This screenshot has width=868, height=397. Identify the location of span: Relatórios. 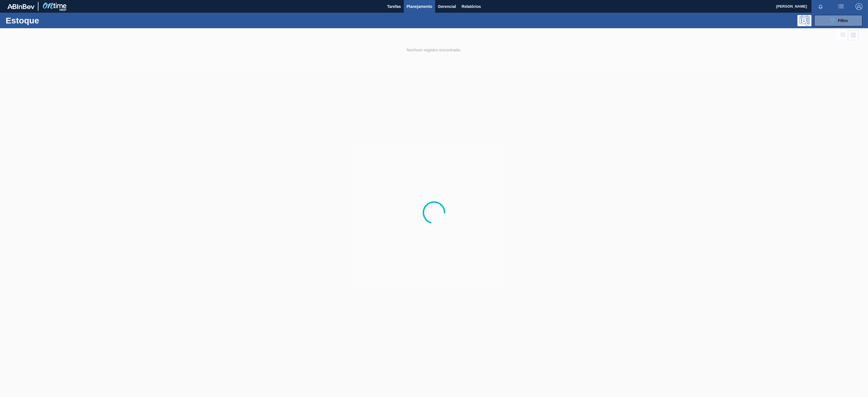
(471, 7).